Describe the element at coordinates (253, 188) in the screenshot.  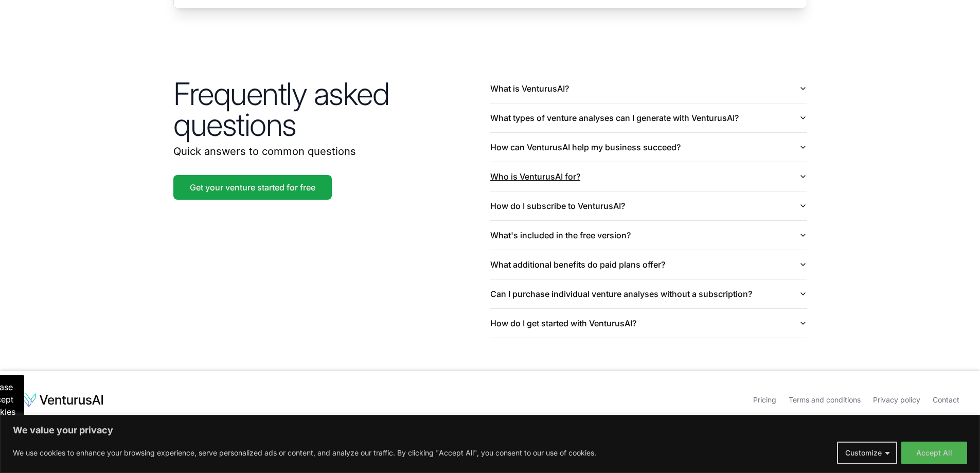
I see `a: Get your venture started for free` at that location.